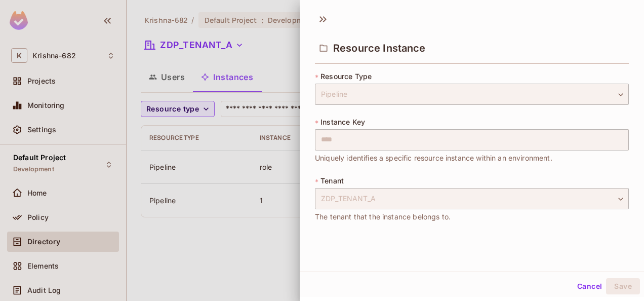 The width and height of the screenshot is (644, 301). Describe the element at coordinates (332, 181) in the screenshot. I see `span: Tenant` at that location.